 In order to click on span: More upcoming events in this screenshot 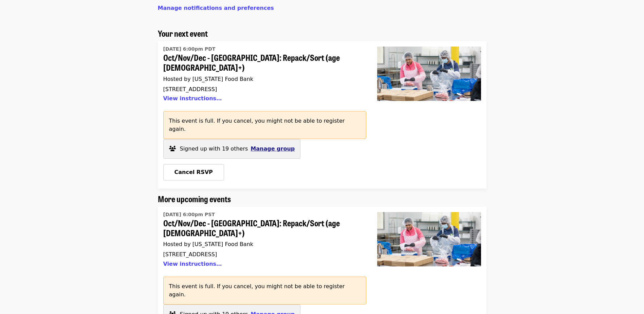, I will do `click(194, 198)`.